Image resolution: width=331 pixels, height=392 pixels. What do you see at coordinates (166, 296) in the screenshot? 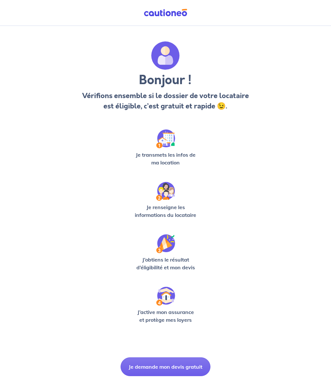
I see `img: /static/bfff1cf634d835d9112899e6a3df1a5d/Step-4.svg` at bounding box center [166, 296].